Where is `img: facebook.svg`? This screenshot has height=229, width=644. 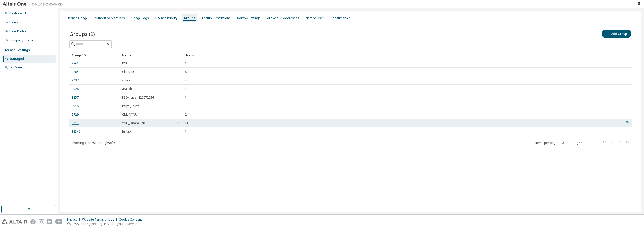 img: facebook.svg is located at coordinates (33, 222).